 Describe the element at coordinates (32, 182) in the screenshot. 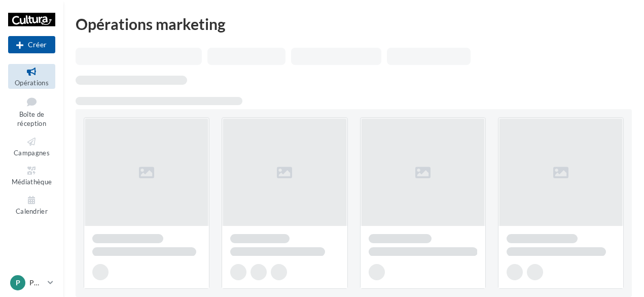

I see `span: Médiathèque` at that location.